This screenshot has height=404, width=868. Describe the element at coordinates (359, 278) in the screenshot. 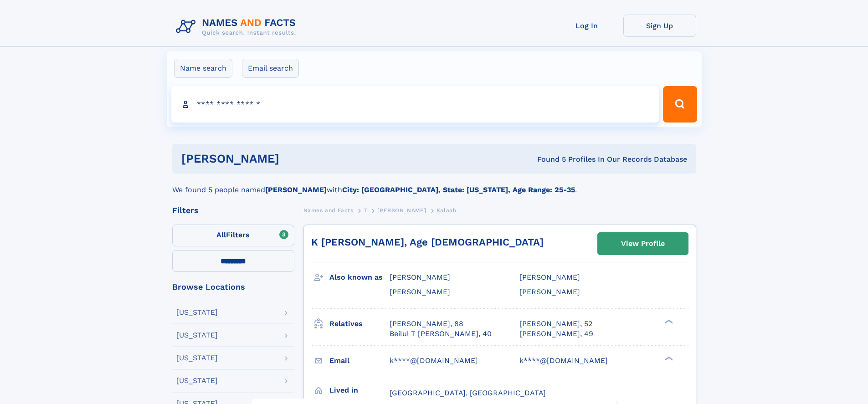

I see `h3: Also known as` at that location.